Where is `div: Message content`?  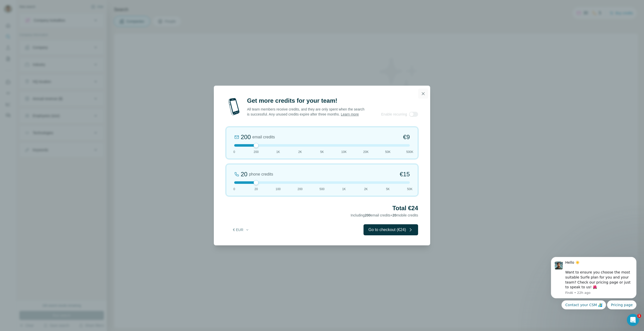 div: Message content is located at coordinates (56, 35).